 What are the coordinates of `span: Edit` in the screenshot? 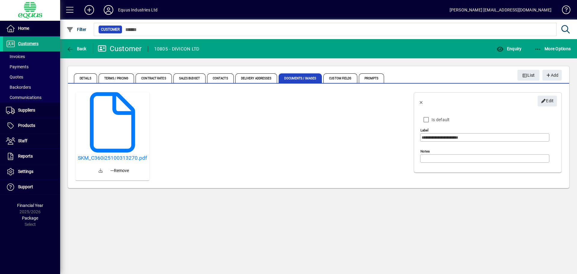 It's located at (547, 101).